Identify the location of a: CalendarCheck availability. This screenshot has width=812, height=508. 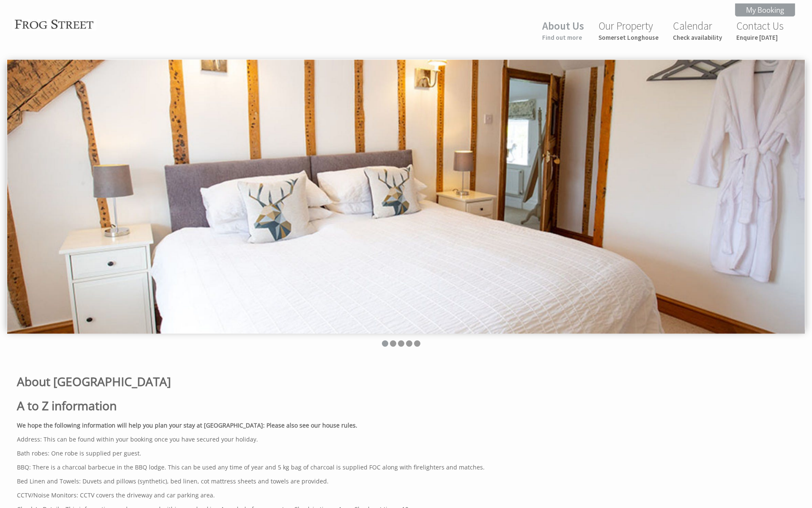
(697, 30).